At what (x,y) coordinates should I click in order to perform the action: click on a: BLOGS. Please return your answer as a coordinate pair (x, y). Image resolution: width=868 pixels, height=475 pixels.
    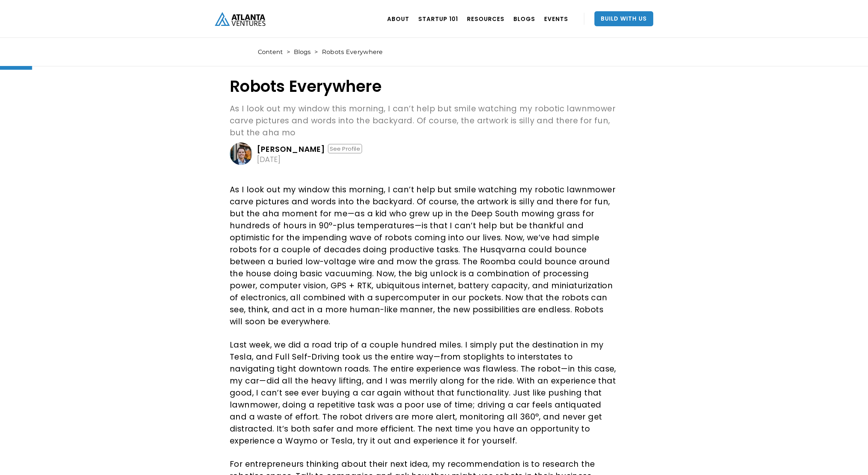
    Looking at the image, I should click on (524, 18).